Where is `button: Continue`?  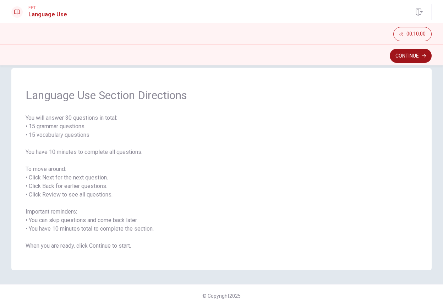
button: Continue is located at coordinates (411, 56).